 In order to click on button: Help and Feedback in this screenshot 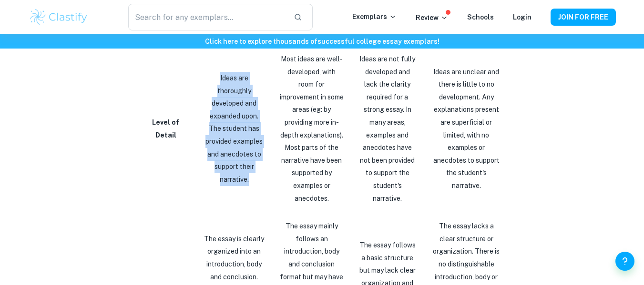, I will do `click(625, 261)`.